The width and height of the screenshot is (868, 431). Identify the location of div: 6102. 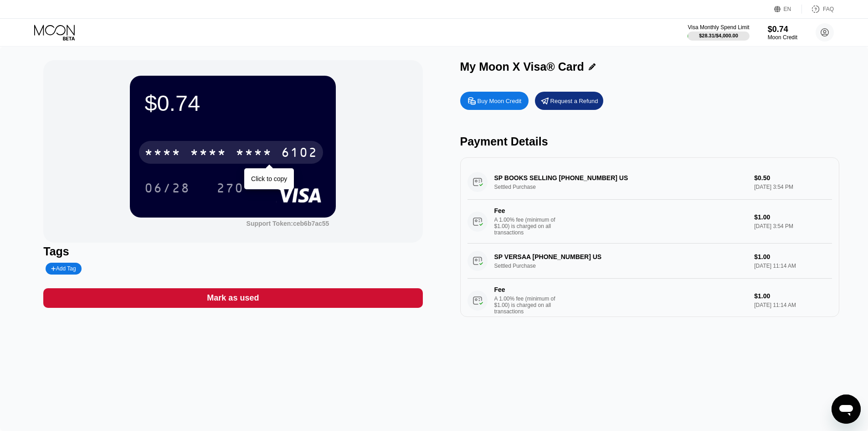
(299, 154).